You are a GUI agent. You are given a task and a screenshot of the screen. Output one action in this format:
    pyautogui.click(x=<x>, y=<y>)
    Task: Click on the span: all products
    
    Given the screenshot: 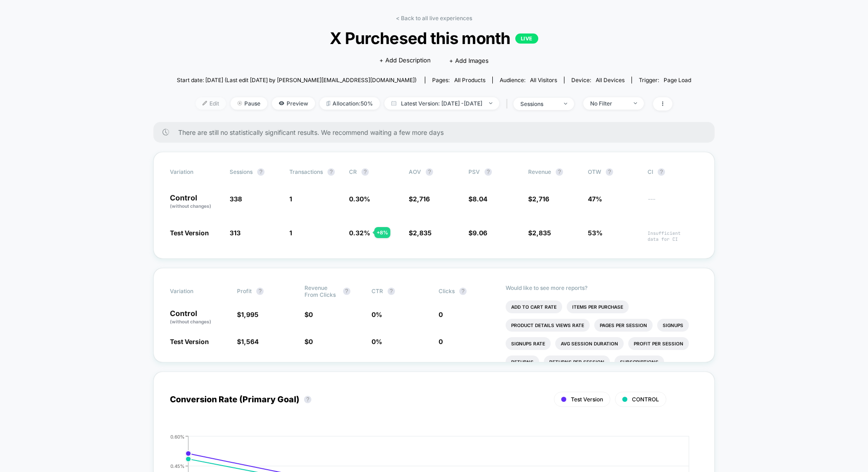 What is the action you would take?
    pyautogui.click(x=469, y=80)
    